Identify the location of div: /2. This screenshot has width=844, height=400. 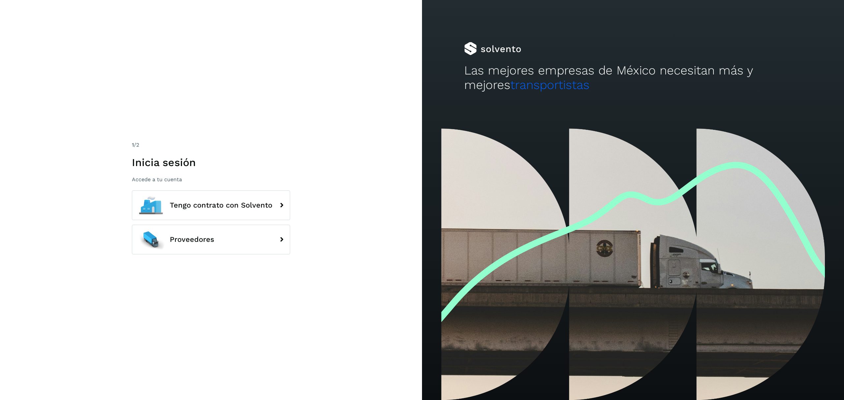
(211, 145).